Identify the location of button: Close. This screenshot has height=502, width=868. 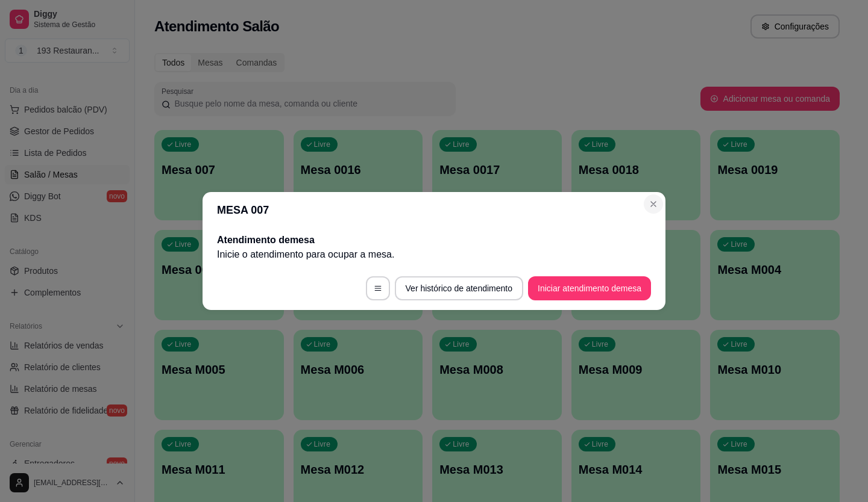
(653, 204).